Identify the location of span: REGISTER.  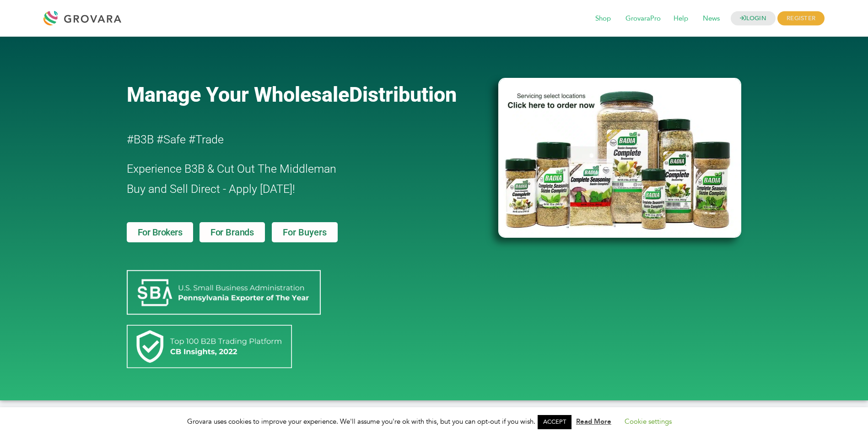
(801, 18).